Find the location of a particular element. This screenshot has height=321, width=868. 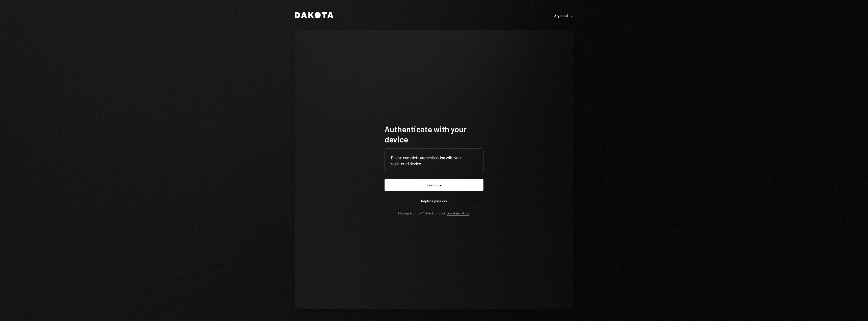

button: Replace passkey is located at coordinates (434, 201).